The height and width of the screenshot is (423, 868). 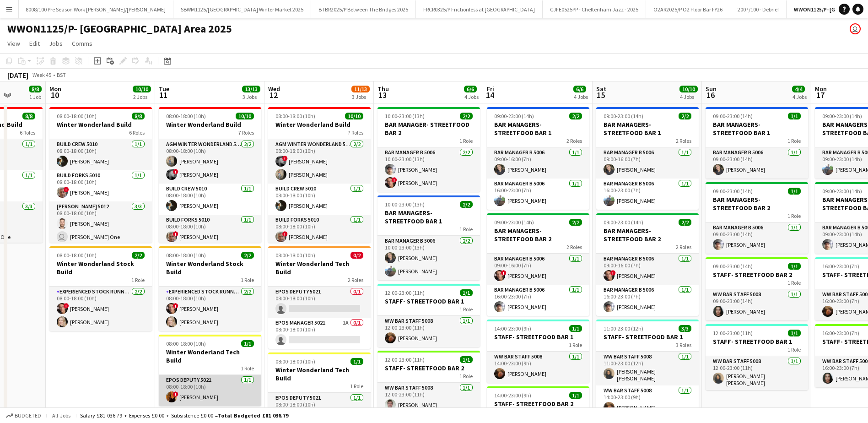 What do you see at coordinates (101, 175) in the screenshot?
I see `div: 08:00-18:00 (10h)8/8Winter Wonderland Build6 RolesBuild Crew 50101/108:00-18:00 (10h)[PERSON_NAME...` at bounding box center [101, 175].